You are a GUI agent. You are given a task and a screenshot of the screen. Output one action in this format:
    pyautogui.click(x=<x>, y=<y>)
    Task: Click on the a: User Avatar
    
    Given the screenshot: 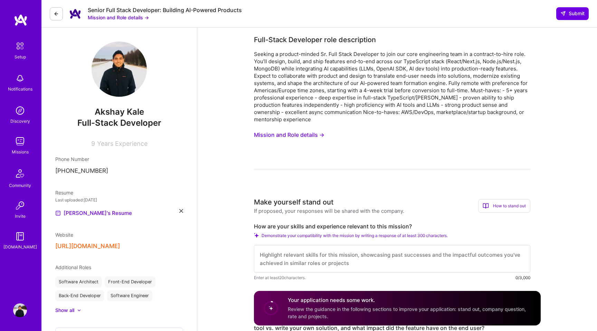 What is the action you would take?
    pyautogui.click(x=20, y=310)
    